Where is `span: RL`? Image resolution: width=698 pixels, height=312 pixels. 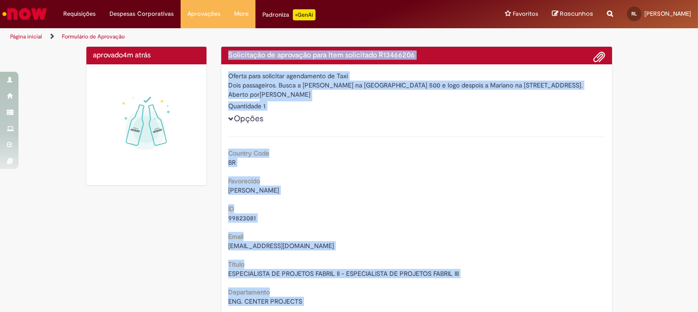
span: RL is located at coordinates (635, 13).